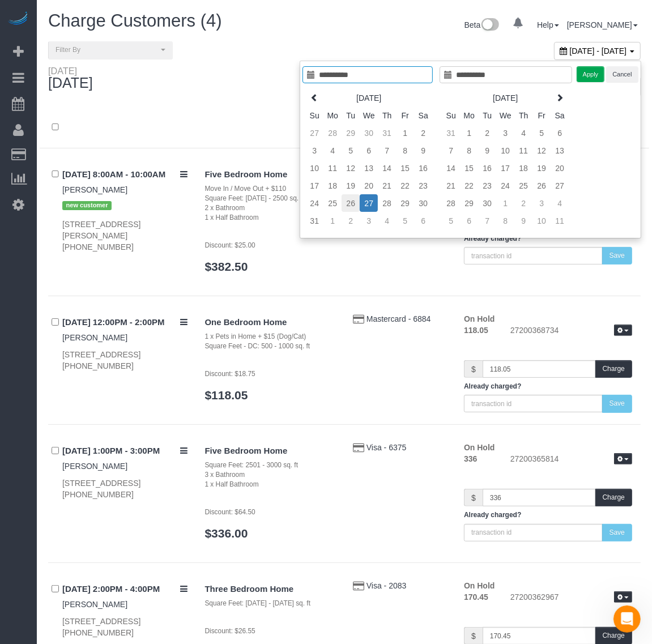 This screenshot has height=644, width=652. I want to click on a: $336.00, so click(227, 533).